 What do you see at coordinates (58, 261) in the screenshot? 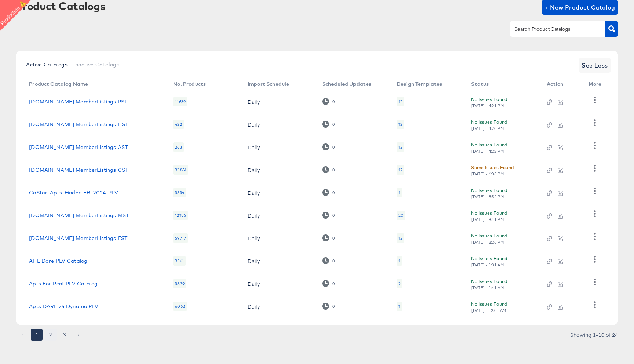
I see `a: AHL Dare PLV Catalog` at bounding box center [58, 261].